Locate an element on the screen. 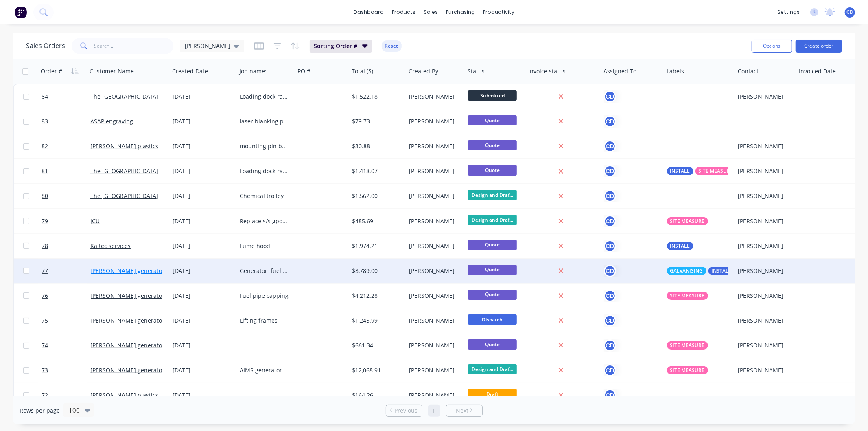 Image resolution: width=868 pixels, height=431 pixels. div: $661.34 is located at coordinates (376, 346).